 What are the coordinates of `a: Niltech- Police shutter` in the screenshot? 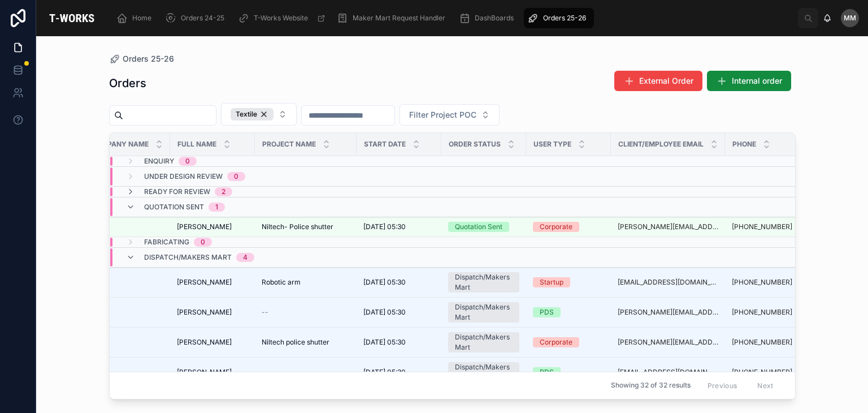 It's located at (306, 227).